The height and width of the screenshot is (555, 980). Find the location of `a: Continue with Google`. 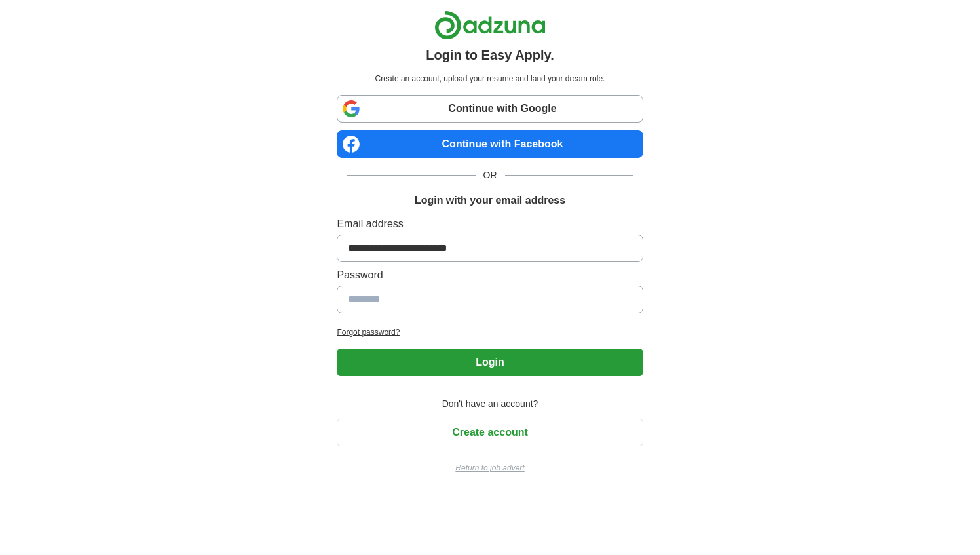

a: Continue with Google is located at coordinates (490, 108).